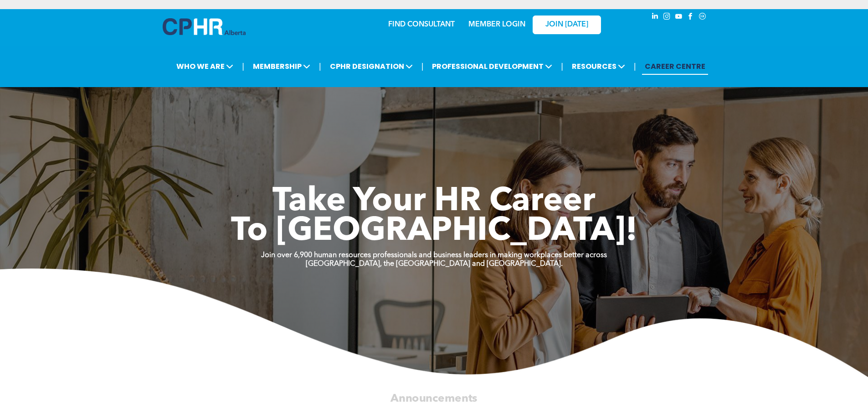 Image resolution: width=868 pixels, height=419 pixels. I want to click on span: Take Your HR Career, so click(434, 202).